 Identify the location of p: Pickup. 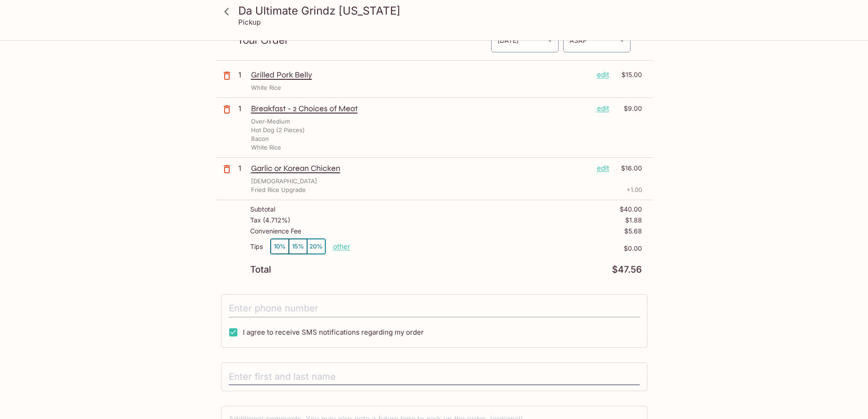
(249, 22).